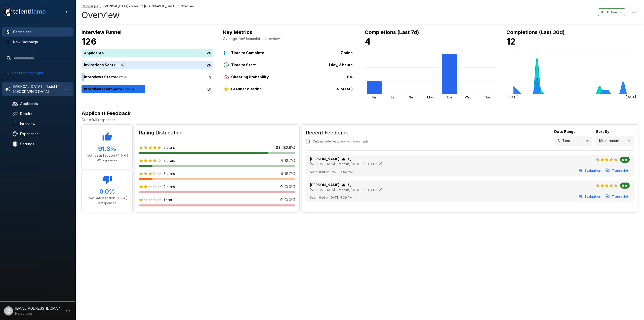 Image resolution: width=644 pixels, height=320 pixels. Describe the element at coordinates (341, 65) in the screenshot. I see `b: 1 day, 3 hours` at that location.